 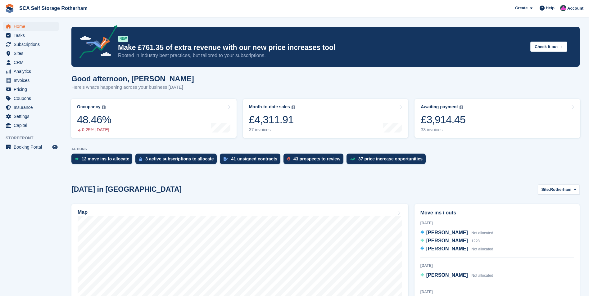 I want to click on a: SCA Self Storage Rotherham, so click(x=53, y=8).